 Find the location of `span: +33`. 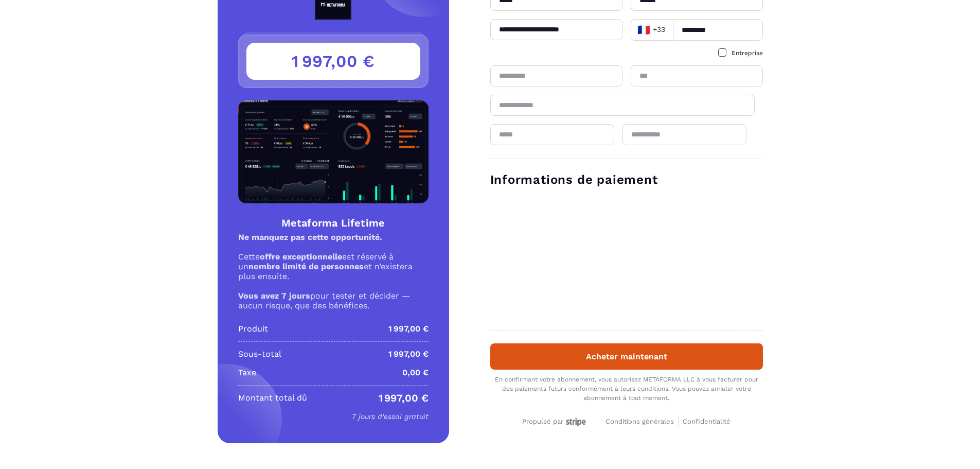

span: +33 is located at coordinates (651, 30).